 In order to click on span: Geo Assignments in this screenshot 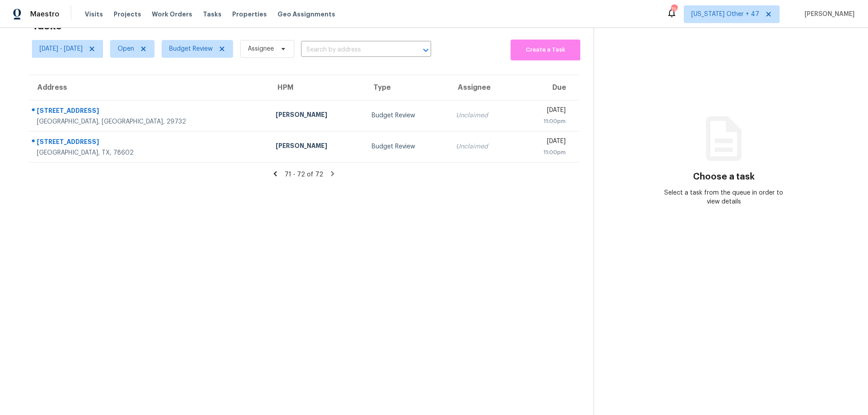, I will do `click(307, 14)`.